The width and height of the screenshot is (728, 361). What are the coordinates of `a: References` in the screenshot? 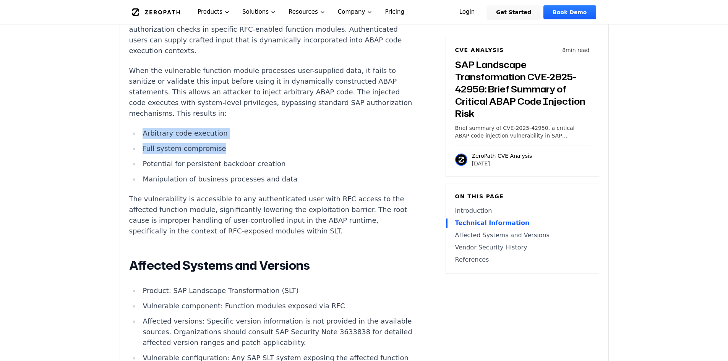 It's located at (522, 260).